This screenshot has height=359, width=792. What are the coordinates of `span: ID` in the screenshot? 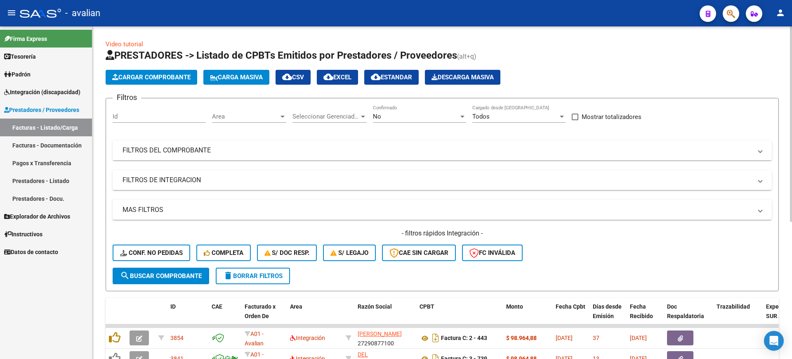 It's located at (173, 306).